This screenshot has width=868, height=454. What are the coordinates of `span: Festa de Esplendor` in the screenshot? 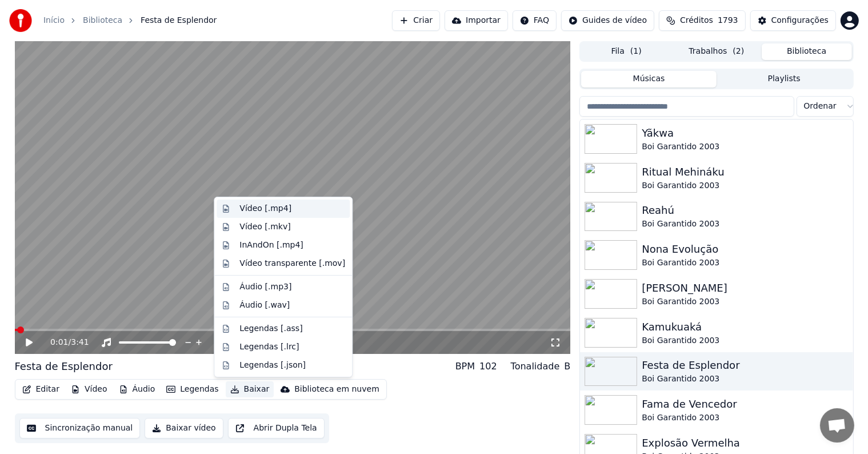 It's located at (178, 20).